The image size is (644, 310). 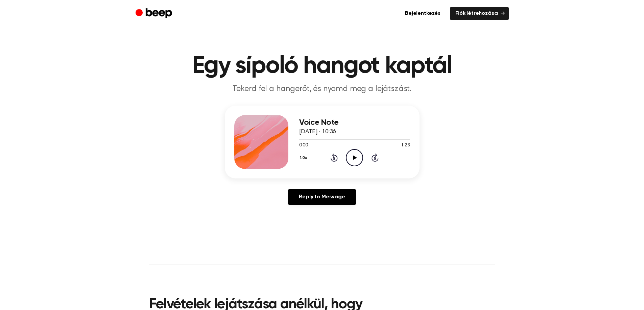 I want to click on font: Fiók létrehozása, so click(x=476, y=13).